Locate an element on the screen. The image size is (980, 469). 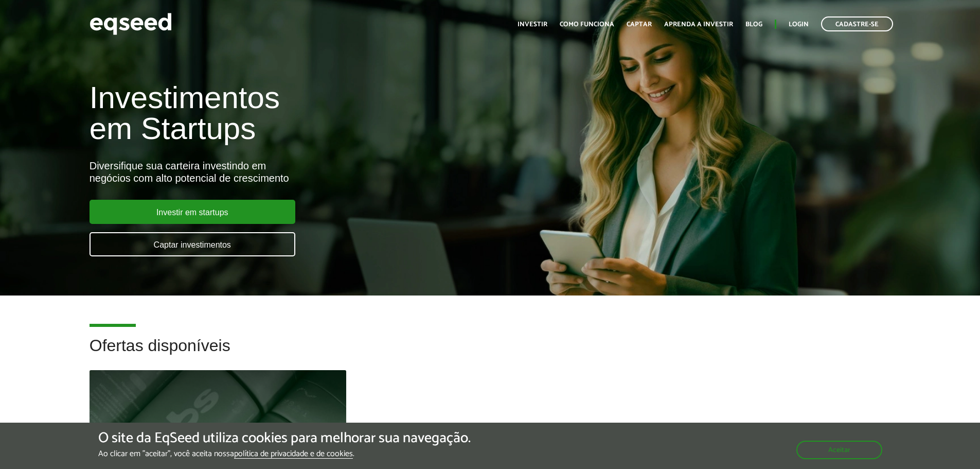
a: Investir is located at coordinates (533, 24).